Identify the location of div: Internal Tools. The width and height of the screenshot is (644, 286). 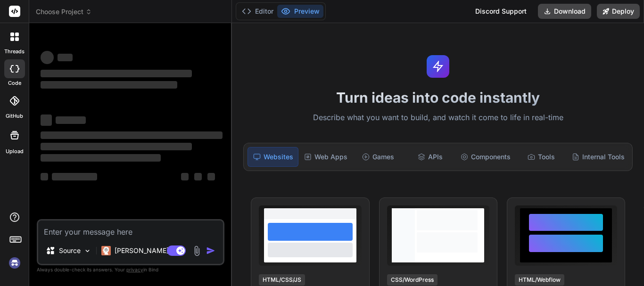
(598, 157).